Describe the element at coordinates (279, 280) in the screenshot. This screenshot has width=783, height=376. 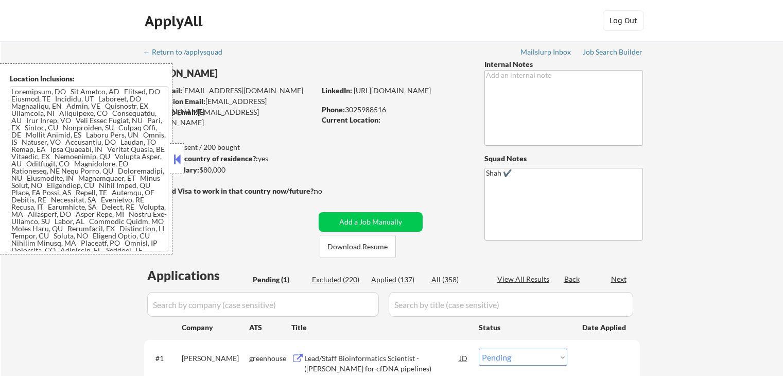
I see `div: Pending (1)` at that location.